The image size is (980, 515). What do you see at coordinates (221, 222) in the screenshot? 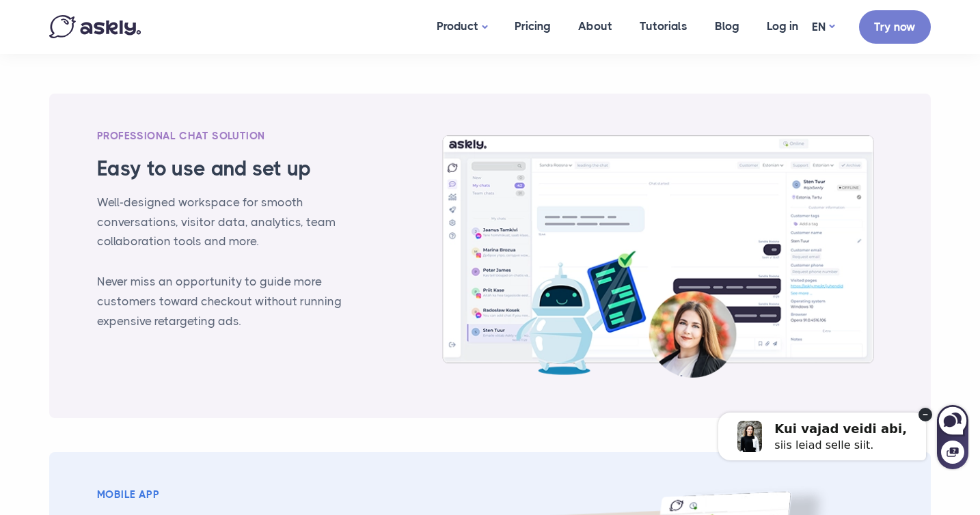
I see `p: Well-designed workspace for smooth conversations, visitor data, analytics, team collaboration too...` at bounding box center [221, 222].